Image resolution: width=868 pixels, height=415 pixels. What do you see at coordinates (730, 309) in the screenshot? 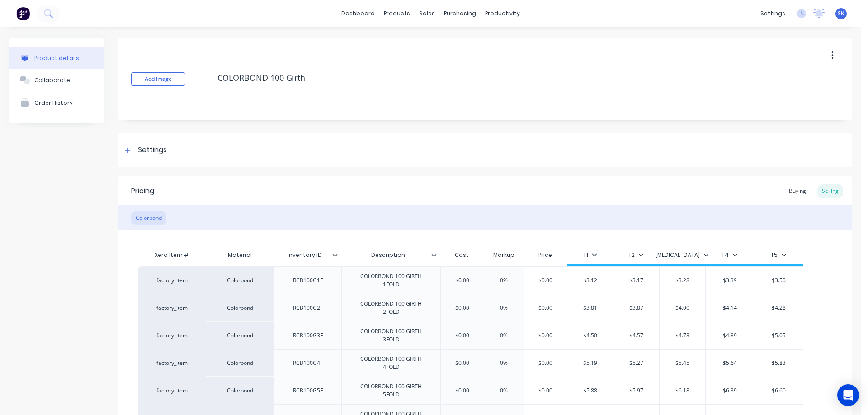
I see `div: $4.14` at bounding box center [730, 309].